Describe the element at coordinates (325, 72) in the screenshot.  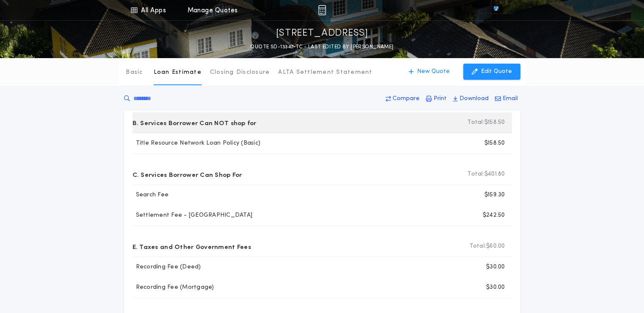
I see `p: ALTA Settlement Statement` at that location.